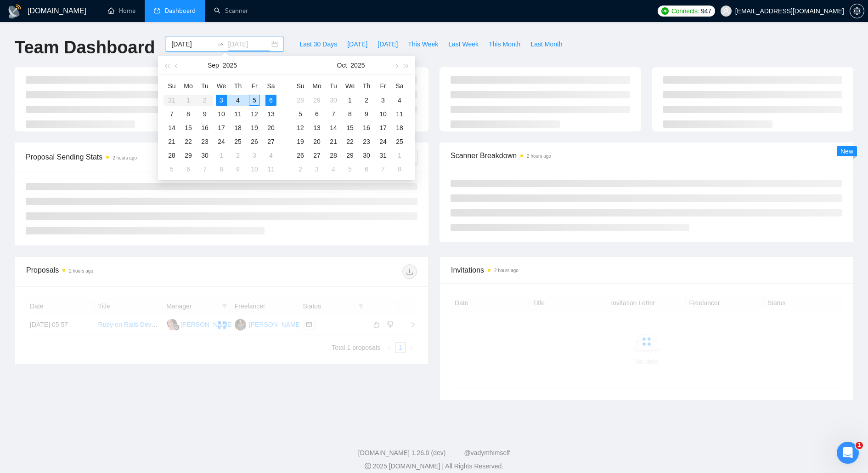 Image resolution: width=868 pixels, height=473 pixels. Describe the element at coordinates (254, 86) in the screenshot. I see `th: Fr` at that location.